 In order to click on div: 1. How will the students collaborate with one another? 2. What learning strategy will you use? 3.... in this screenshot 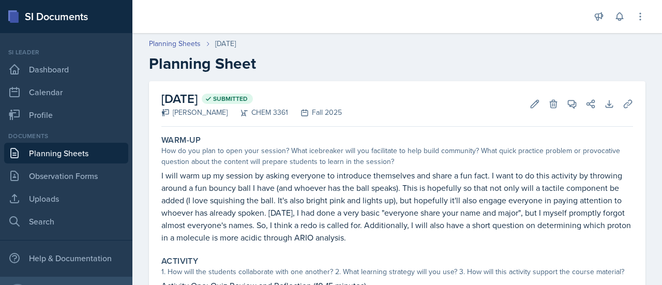, I will do `click(397, 272)`.